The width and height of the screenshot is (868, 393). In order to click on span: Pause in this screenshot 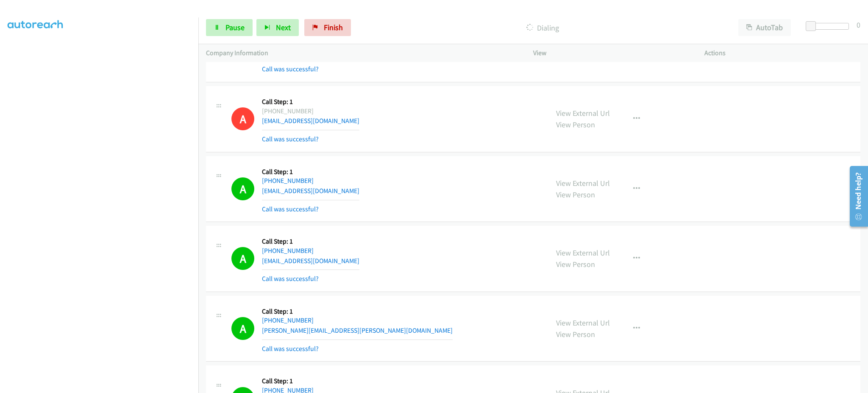, I will do `click(235, 27)`.